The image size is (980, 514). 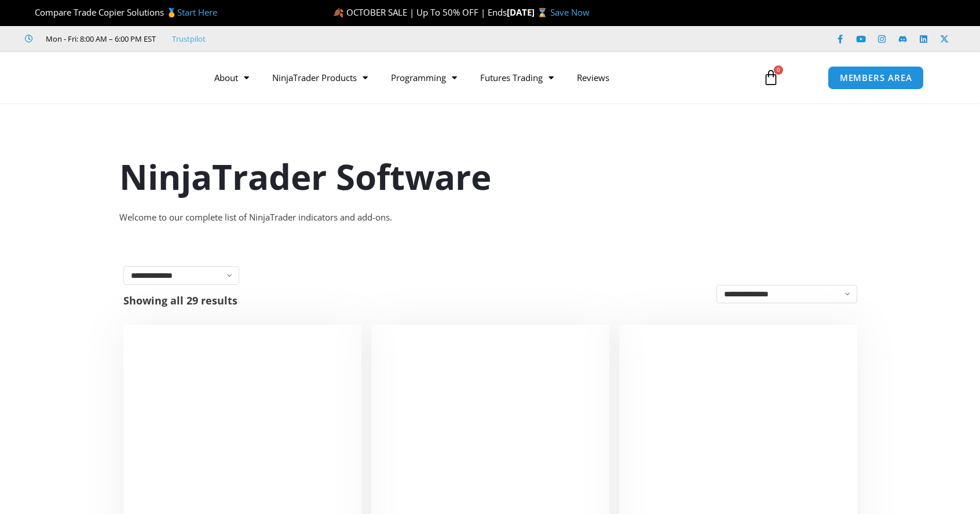 What do you see at coordinates (197, 12) in the screenshot?
I see `a: Start Here` at bounding box center [197, 12].